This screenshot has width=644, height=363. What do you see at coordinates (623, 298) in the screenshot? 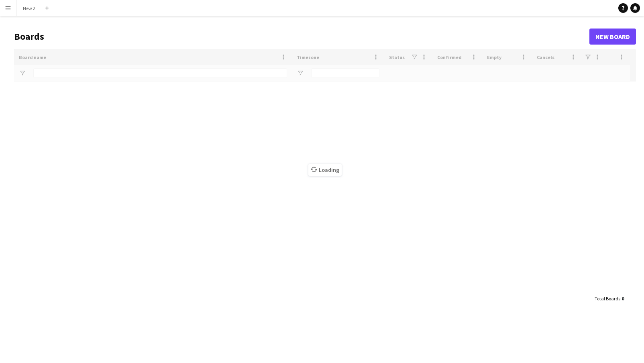
I see `span: 0` at bounding box center [623, 298].